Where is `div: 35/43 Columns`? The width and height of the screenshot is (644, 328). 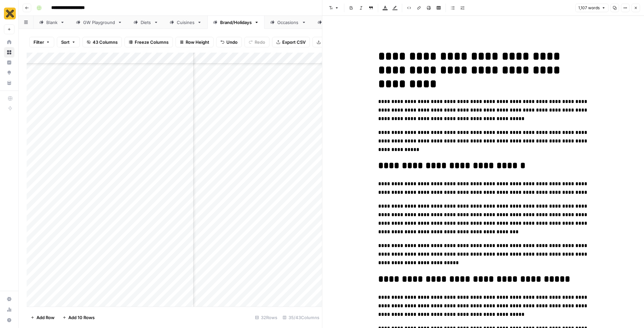 div: 35/43 Columns is located at coordinates (301, 317).